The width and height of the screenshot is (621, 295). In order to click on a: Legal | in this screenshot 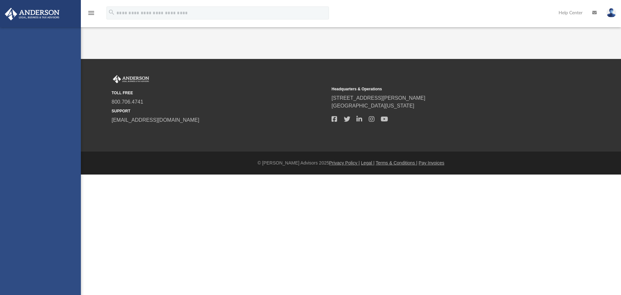, I will do `click(368, 163)`.